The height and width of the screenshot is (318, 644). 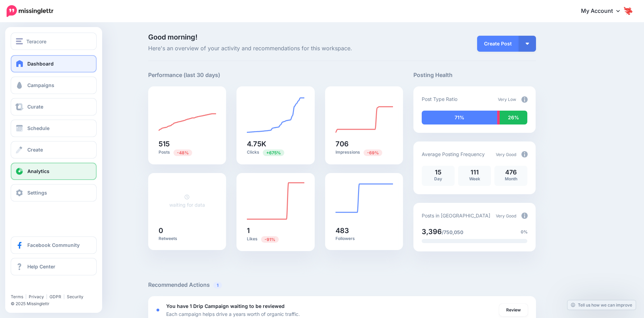 I want to click on a: Dashboard, so click(x=54, y=64).